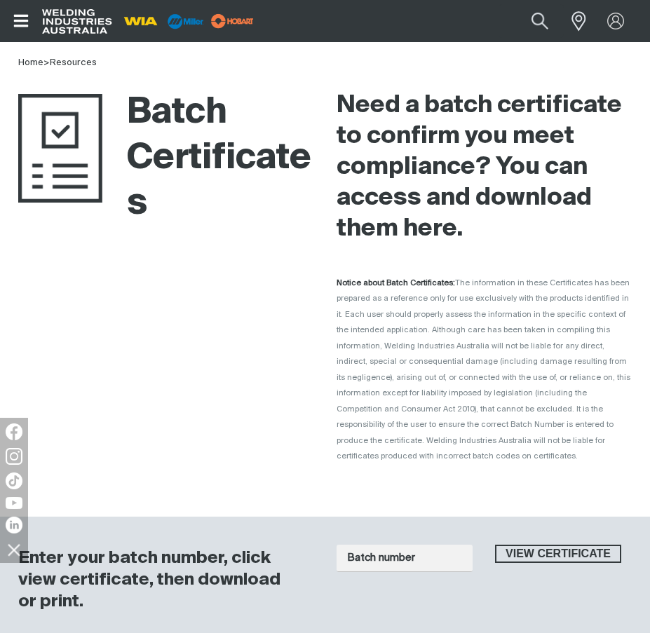 Image resolution: width=650 pixels, height=633 pixels. I want to click on img: YouTube, so click(14, 502).